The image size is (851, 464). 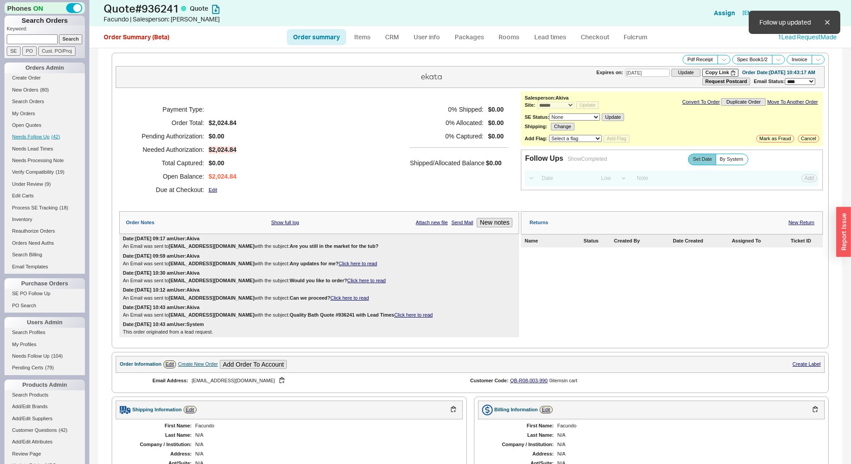 What do you see at coordinates (743, 102) in the screenshot?
I see `button: Duplicate Order` at bounding box center [743, 102].